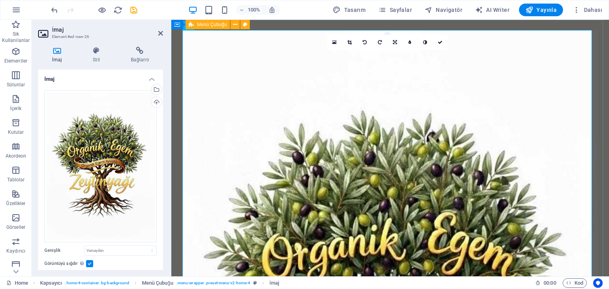 The height and width of the screenshot is (289, 609). Describe the element at coordinates (250, 10) in the screenshot. I see `button: 100%` at that location.